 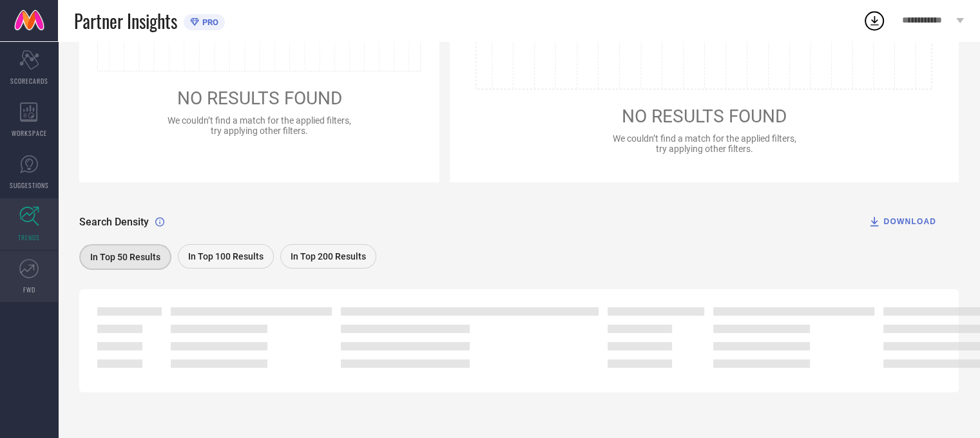 I want to click on span: FWD, so click(x=29, y=289).